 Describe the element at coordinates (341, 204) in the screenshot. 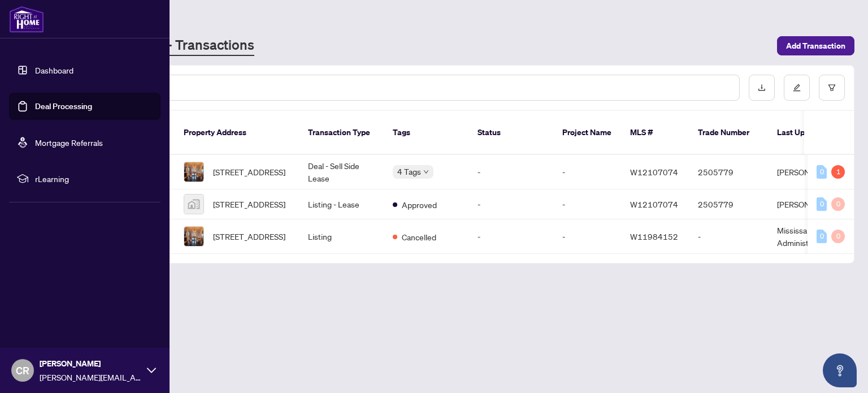

I see `td: Listing - Lease` at that location.